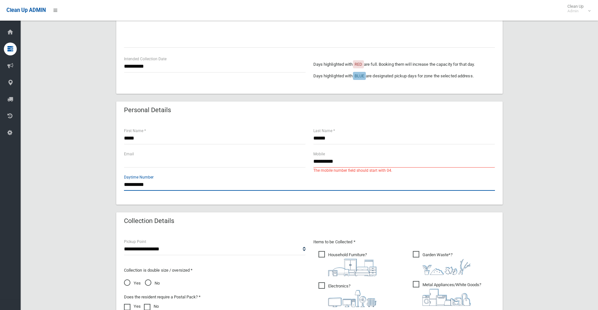 The image size is (598, 310). What do you see at coordinates (404, 64) in the screenshot?
I see `p: Days highlighted with are full. Booking them will increase the capacity for that day.` at bounding box center [404, 64].